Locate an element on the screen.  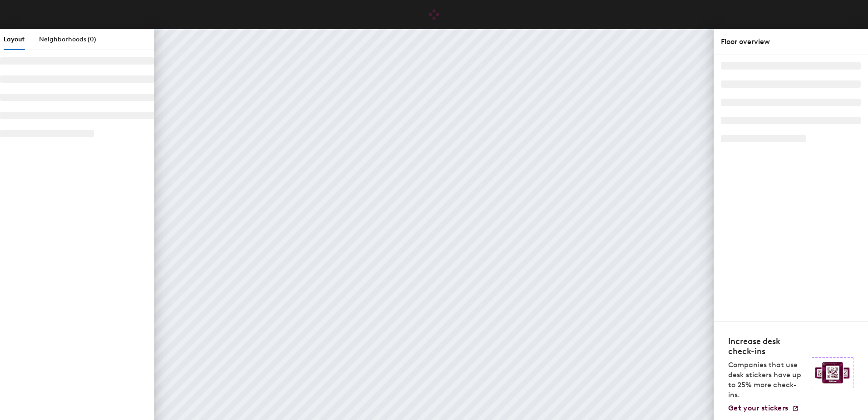
span: Get your stickers is located at coordinates (758, 408).